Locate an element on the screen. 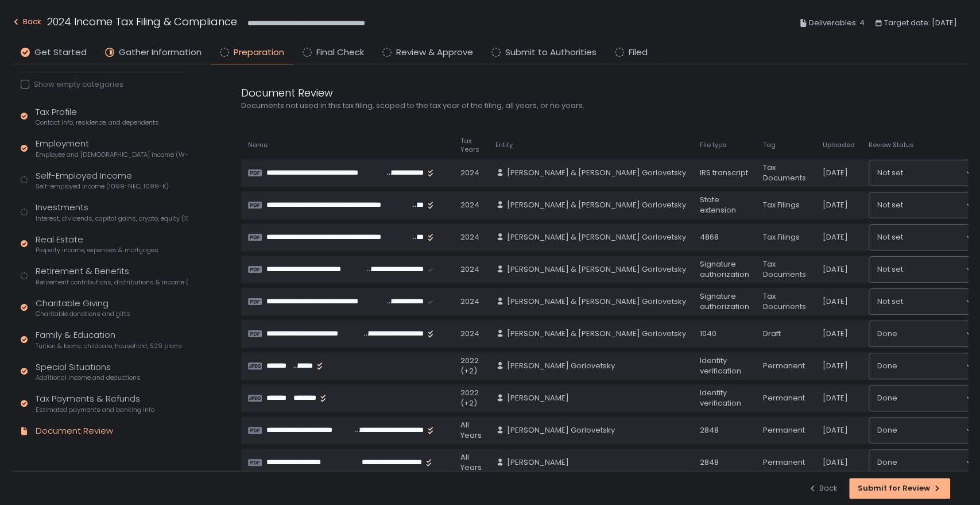 The height and width of the screenshot is (505, 980). div: Submit for Review is located at coordinates (900, 489).